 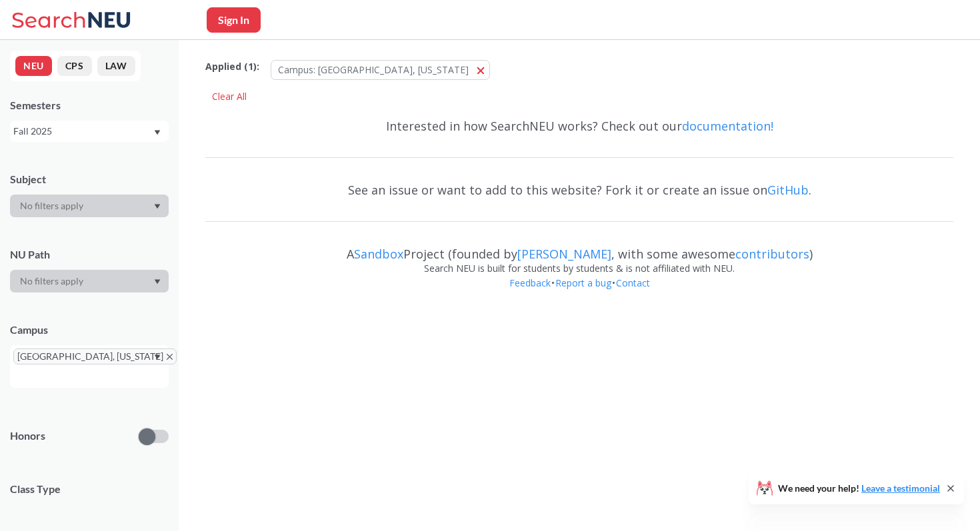 What do you see at coordinates (89, 330) in the screenshot?
I see `div: Campus` at bounding box center [89, 330].